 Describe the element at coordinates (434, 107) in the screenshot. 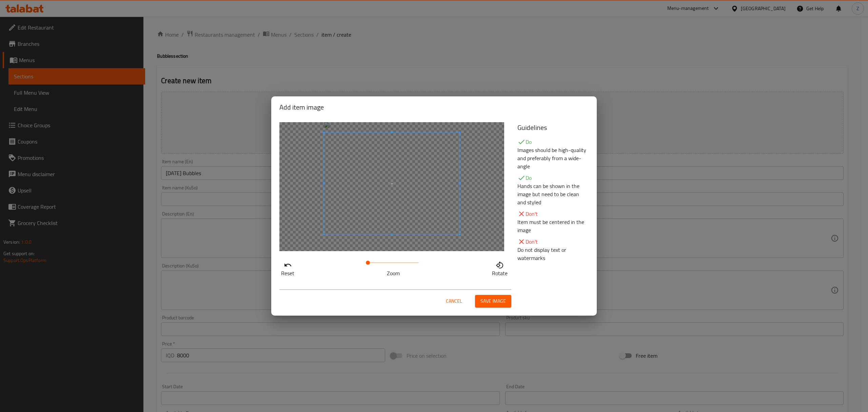

I see `h2: Add item image` at that location.